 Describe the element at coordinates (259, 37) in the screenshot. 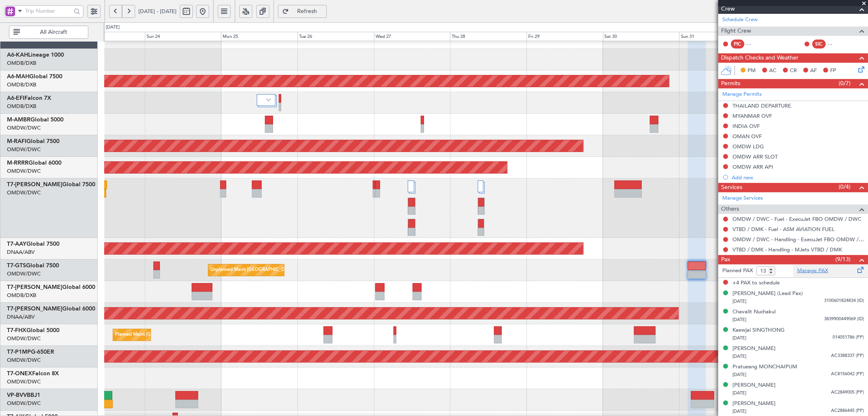

I see `div: Mon 25` at that location.